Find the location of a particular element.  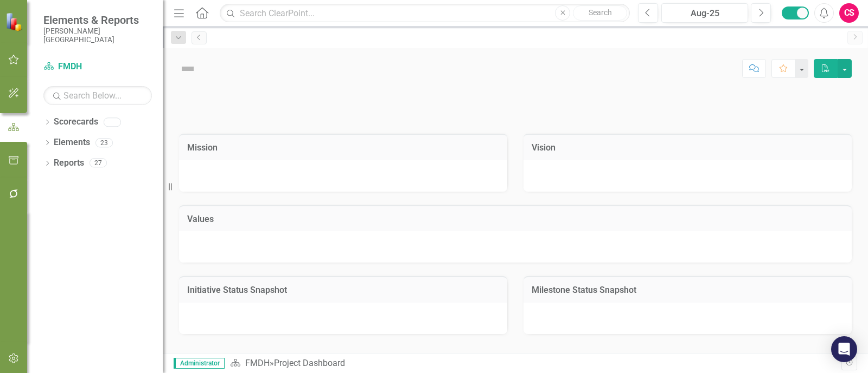

span: Search is located at coordinates (600, 13).